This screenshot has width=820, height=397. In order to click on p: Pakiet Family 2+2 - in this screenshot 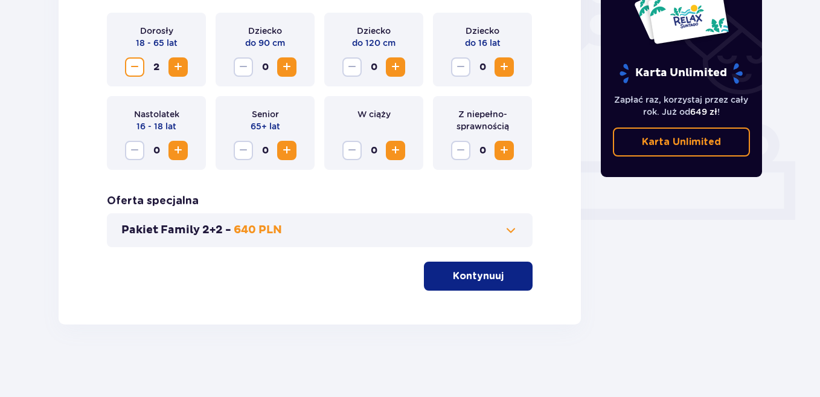, I will do `click(176, 230)`.